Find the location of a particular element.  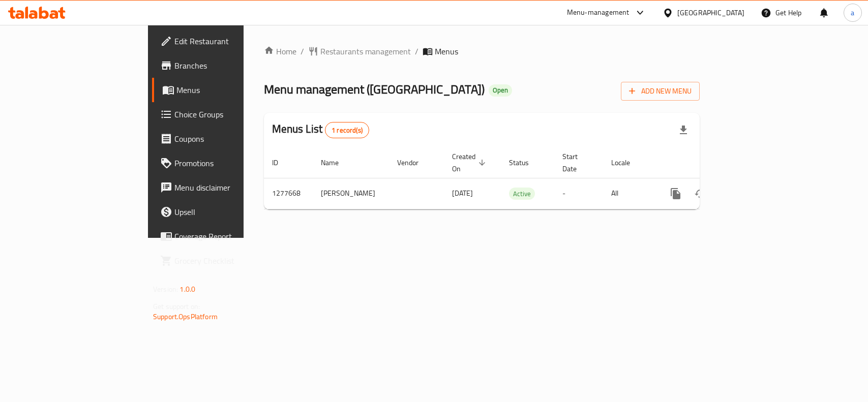

span: Choice Groups is located at coordinates (229, 114).